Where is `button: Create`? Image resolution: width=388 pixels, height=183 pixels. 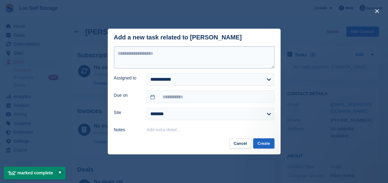
button: Create is located at coordinates (264, 144).